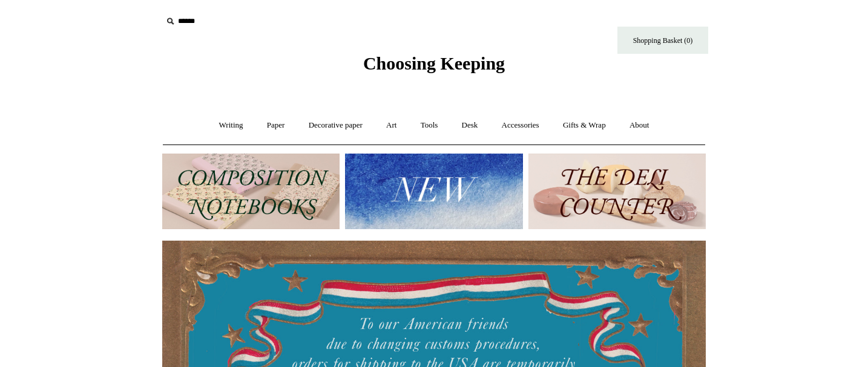  Describe the element at coordinates (617, 191) in the screenshot. I see `a: The Deli Counter` at that location.